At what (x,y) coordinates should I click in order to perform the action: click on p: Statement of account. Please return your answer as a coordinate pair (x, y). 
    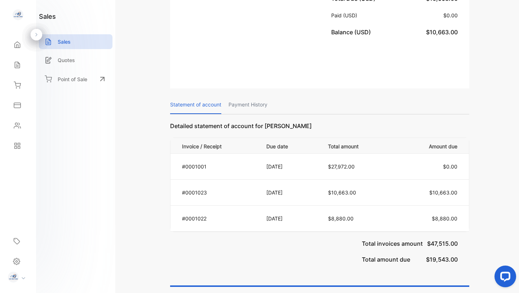
    Looking at the image, I should click on (196, 105).